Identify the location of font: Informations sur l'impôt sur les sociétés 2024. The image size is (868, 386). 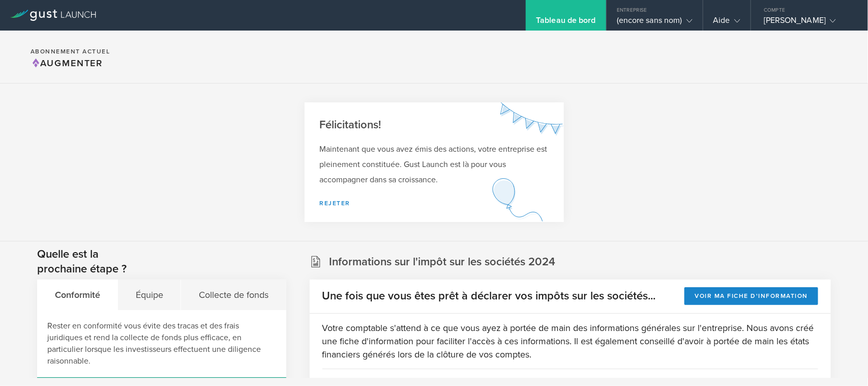
(442, 261).